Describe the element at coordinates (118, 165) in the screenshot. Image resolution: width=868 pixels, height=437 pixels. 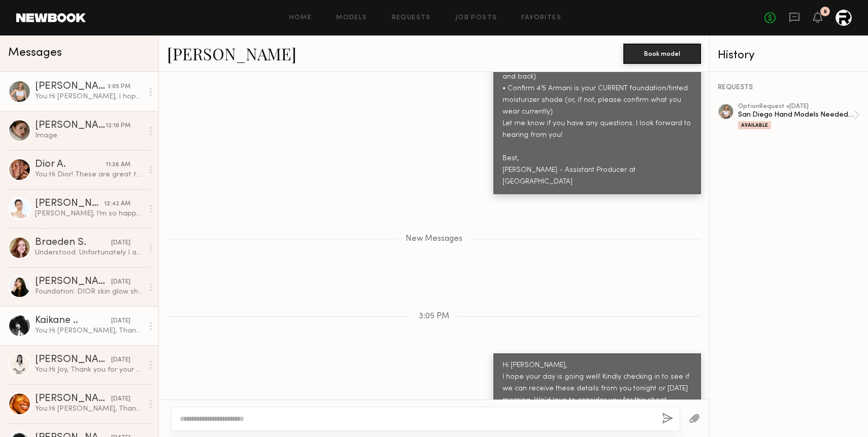
I see `div: 11:38 AM` at that location.